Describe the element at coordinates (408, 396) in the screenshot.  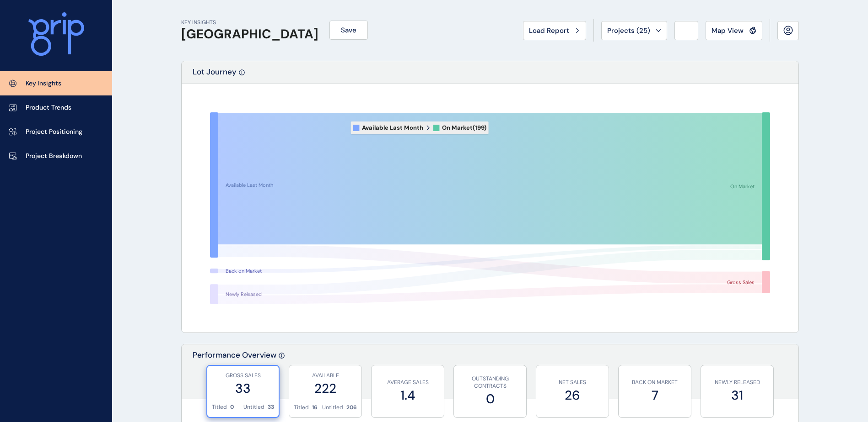
I see `label: 1.4` at that location.